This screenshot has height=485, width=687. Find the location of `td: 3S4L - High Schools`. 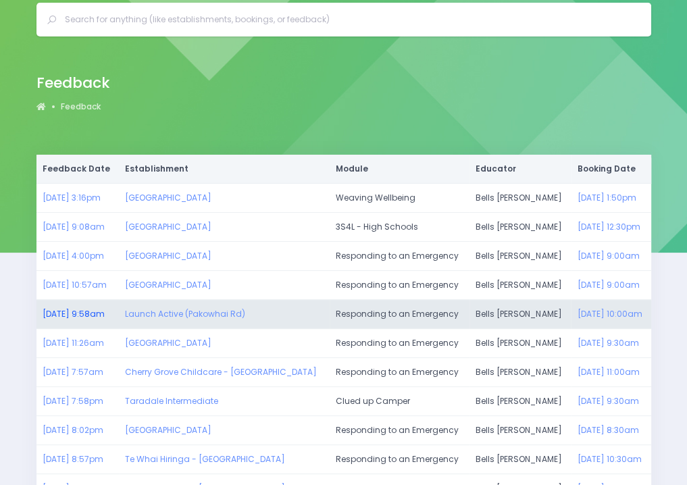

td: 3S4L - High Schools is located at coordinates (399, 227).